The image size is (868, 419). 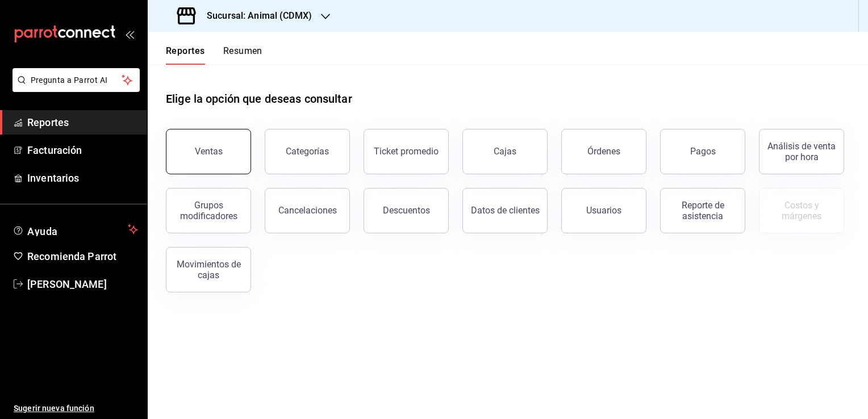 I want to click on button: Usuarios, so click(x=604, y=211).